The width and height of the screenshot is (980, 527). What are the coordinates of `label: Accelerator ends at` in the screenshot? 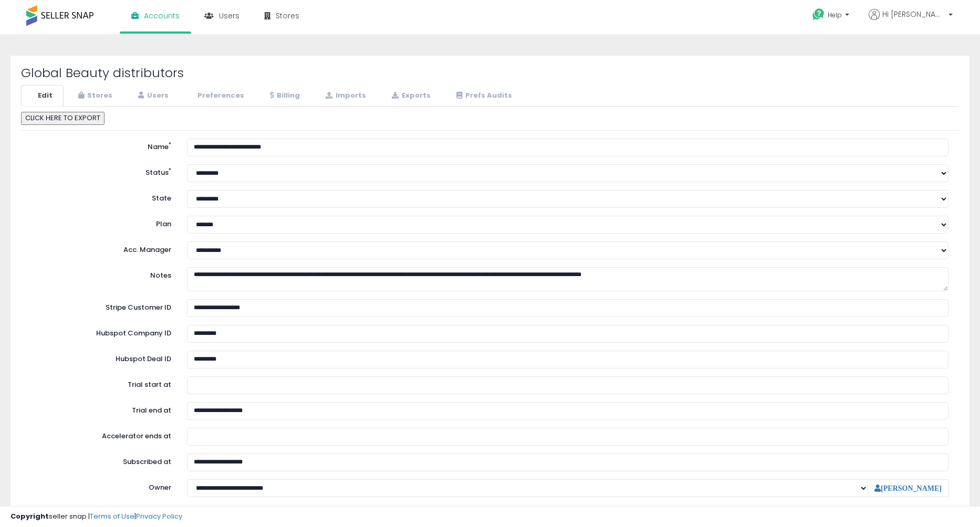 It's located at (102, 435).